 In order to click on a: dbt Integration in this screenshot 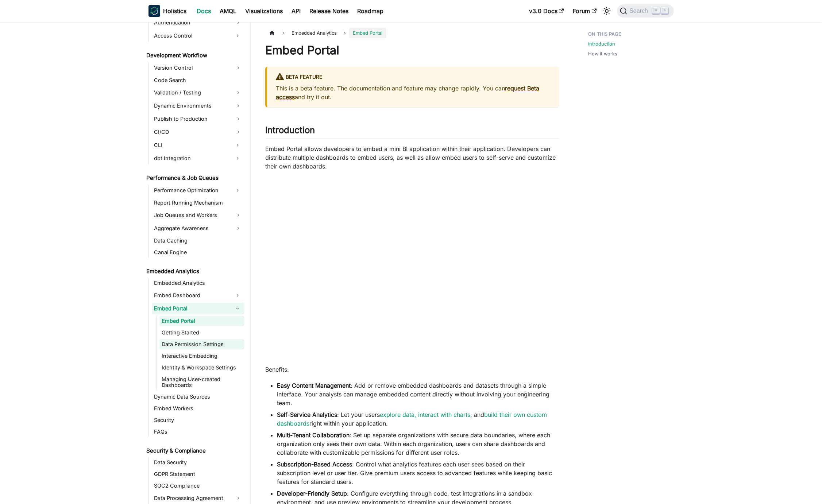, I will do `click(191, 158)`.